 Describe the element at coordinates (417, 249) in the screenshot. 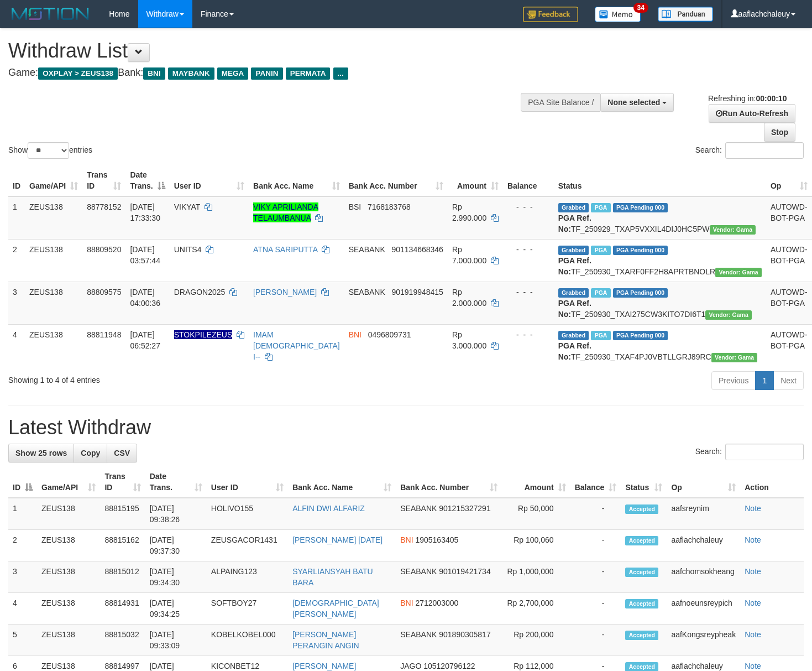

I see `span: Copy 901134668346 to clipboard` at that location.